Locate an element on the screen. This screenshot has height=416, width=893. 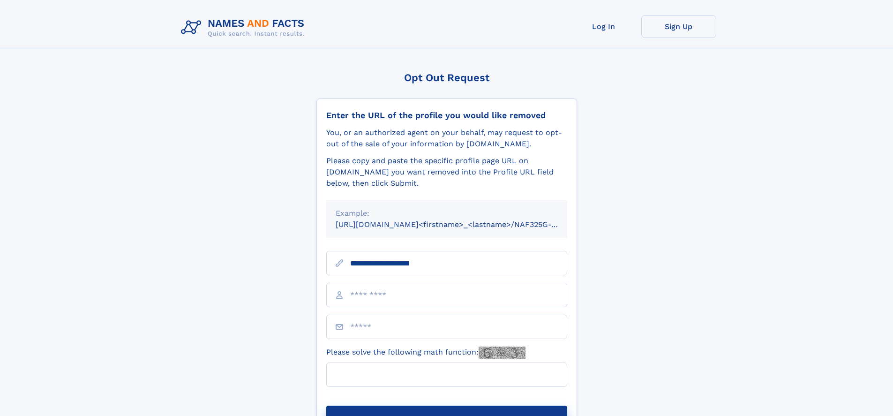
a: Log In is located at coordinates (604, 26).